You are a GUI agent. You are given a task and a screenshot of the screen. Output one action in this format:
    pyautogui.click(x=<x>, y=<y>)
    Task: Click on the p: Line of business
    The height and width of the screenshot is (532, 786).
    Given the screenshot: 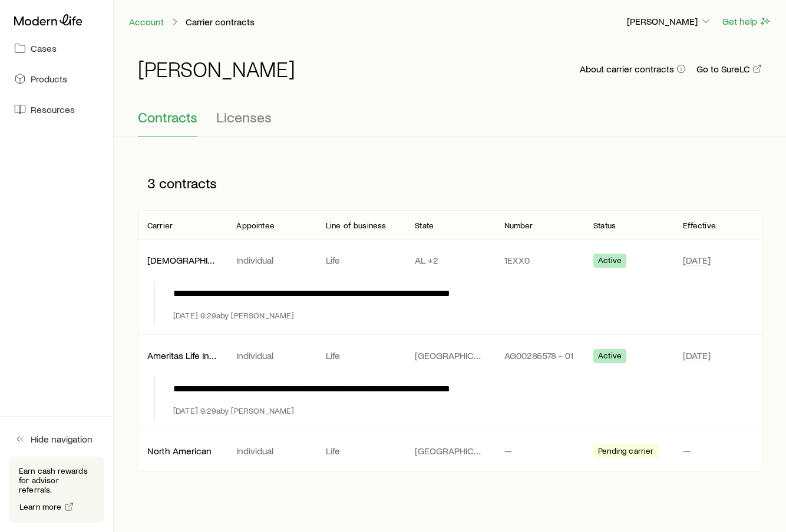 What is the action you would take?
    pyautogui.click(x=356, y=225)
    